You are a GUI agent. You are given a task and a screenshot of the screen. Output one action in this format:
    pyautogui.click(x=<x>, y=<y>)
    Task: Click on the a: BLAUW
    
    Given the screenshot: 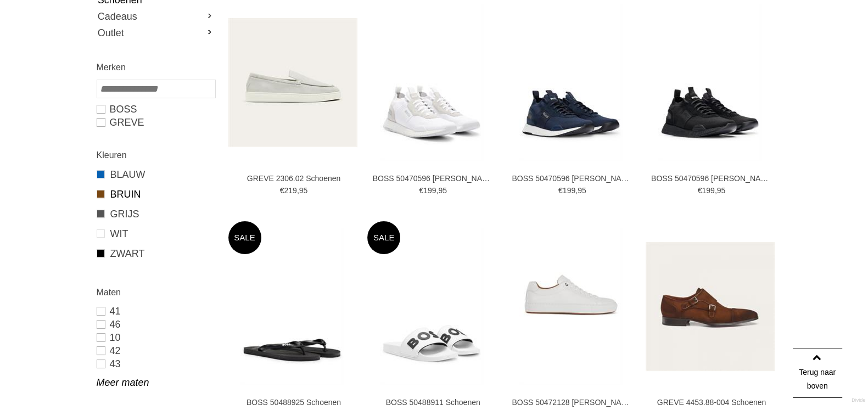 What is the action you would take?
    pyautogui.click(x=155, y=175)
    